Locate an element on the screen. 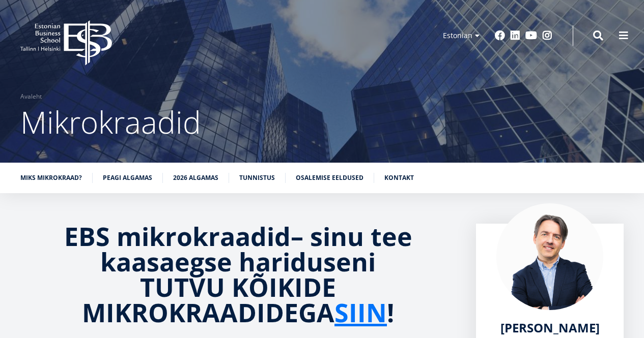  strong: EBS mikrokraadid is located at coordinates (177, 236).